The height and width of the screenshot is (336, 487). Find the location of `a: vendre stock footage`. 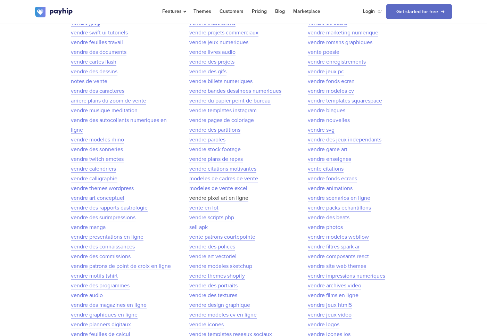

a: vendre stock footage is located at coordinates (215, 149).